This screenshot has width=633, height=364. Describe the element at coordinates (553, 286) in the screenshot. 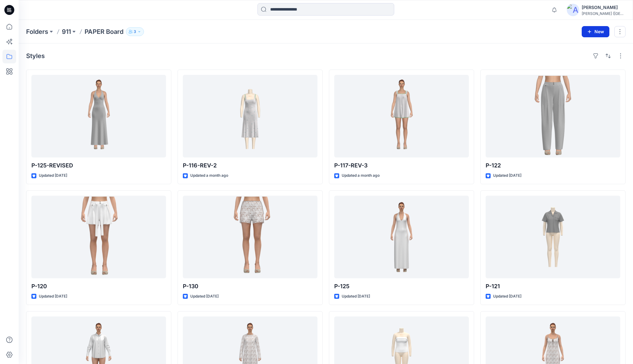

I see `p: P-121` at that location.